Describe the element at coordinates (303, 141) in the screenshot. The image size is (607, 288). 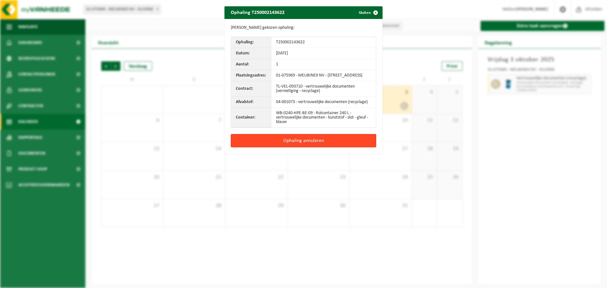
I see `button: Ophaling annuleren` at that location.